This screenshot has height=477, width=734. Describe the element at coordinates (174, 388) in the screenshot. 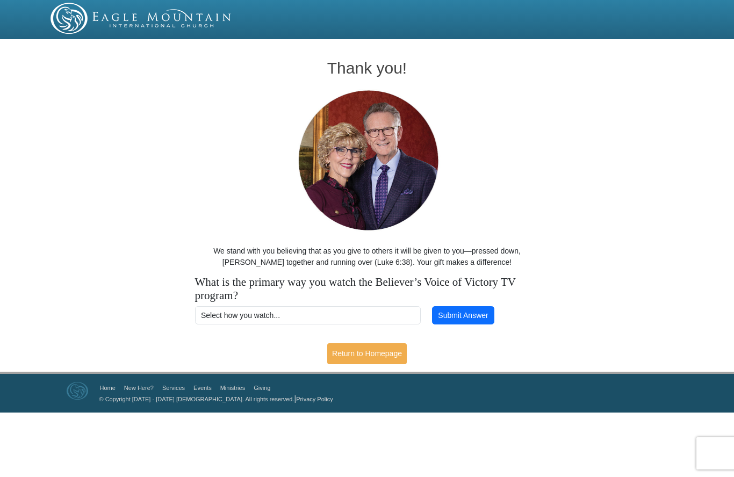

I see `a: Services` at that location.